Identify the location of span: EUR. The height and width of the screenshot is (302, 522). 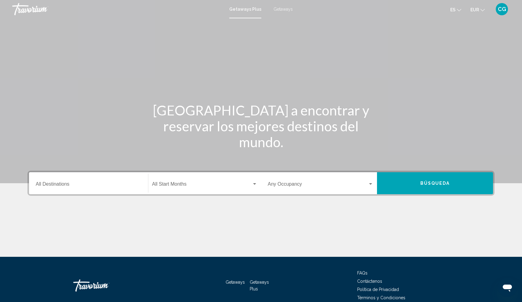
(475, 10).